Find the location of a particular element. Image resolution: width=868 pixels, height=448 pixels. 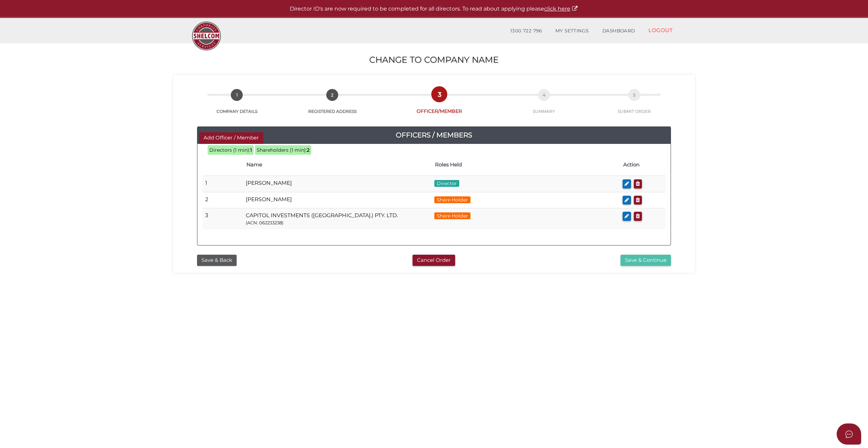

td: 1 is located at coordinates (223, 184).